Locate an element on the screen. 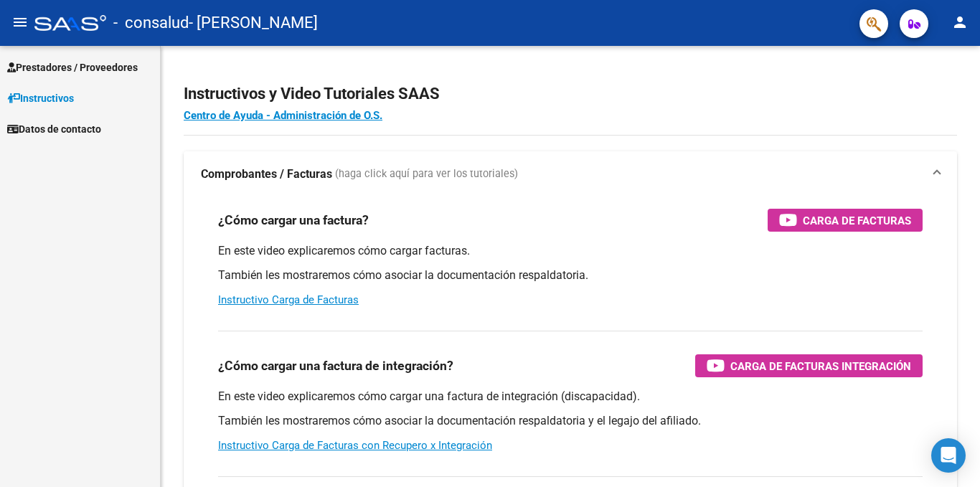 This screenshot has width=980, height=487. span: Carga de Facturas Integración is located at coordinates (821, 366).